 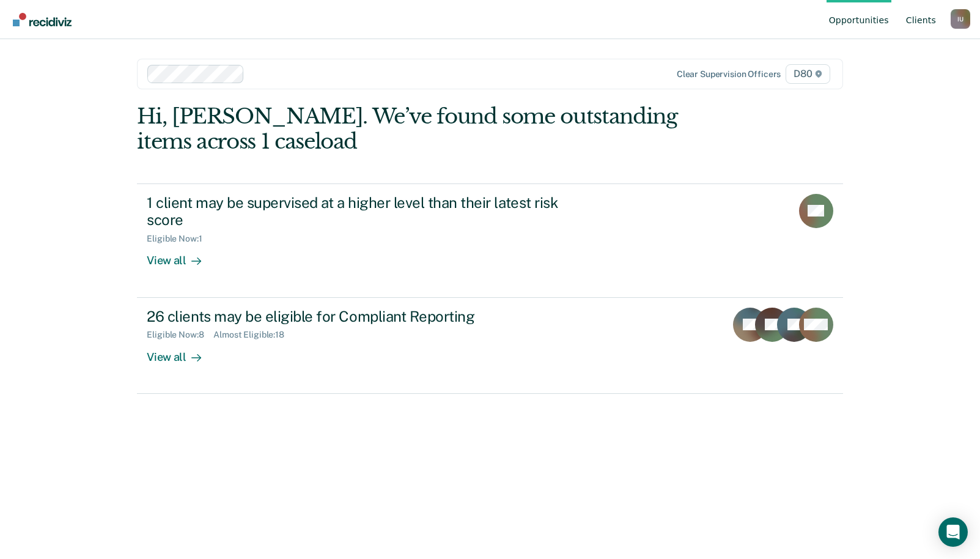 I want to click on img: Recidiviz, so click(x=42, y=19).